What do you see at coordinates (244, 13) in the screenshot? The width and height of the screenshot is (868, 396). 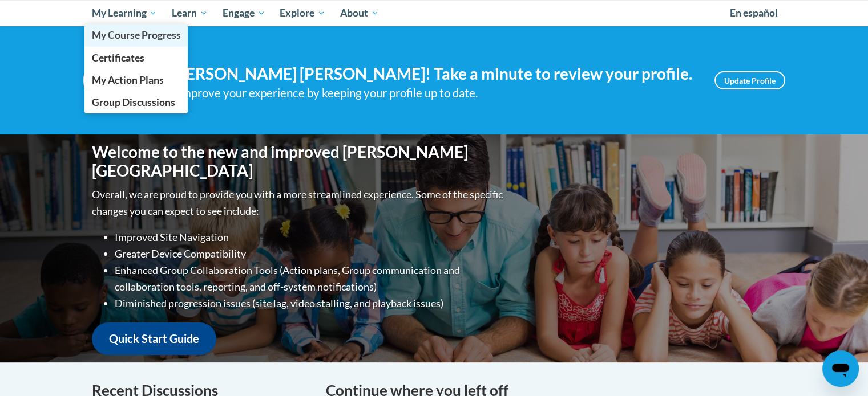 I see `span: Engage` at bounding box center [244, 13].